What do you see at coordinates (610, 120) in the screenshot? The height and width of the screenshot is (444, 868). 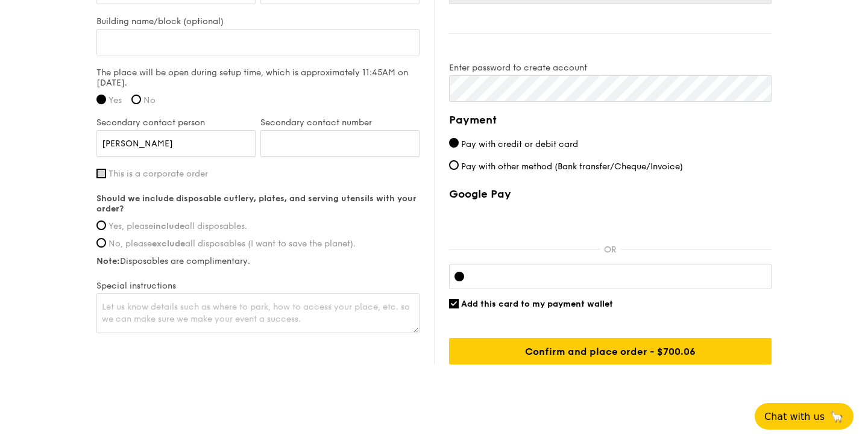 I see `h4: Payment` at bounding box center [610, 120].